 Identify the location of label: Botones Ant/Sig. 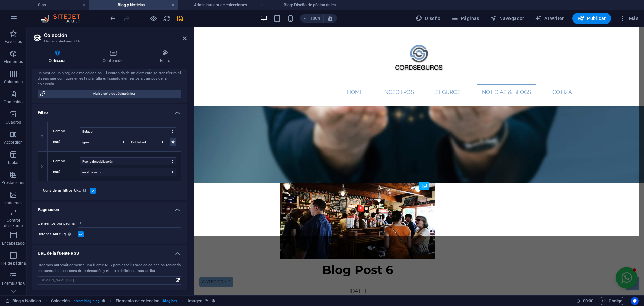
(58, 234).